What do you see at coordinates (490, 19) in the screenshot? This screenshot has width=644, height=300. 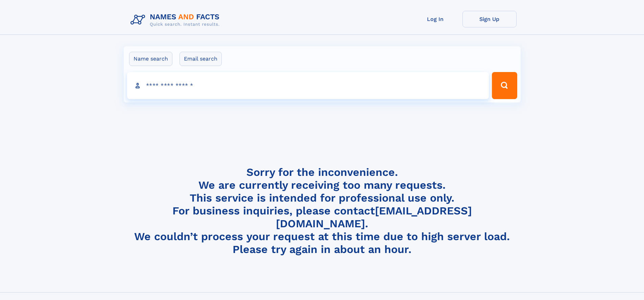 I see `a: Sign Up` at bounding box center [490, 19].